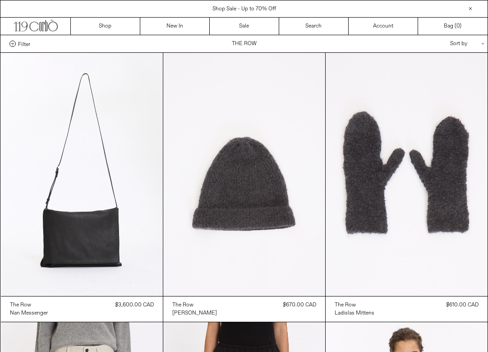 The image size is (488, 352). What do you see at coordinates (24, 44) in the screenshot?
I see `span: Filter` at bounding box center [24, 44].